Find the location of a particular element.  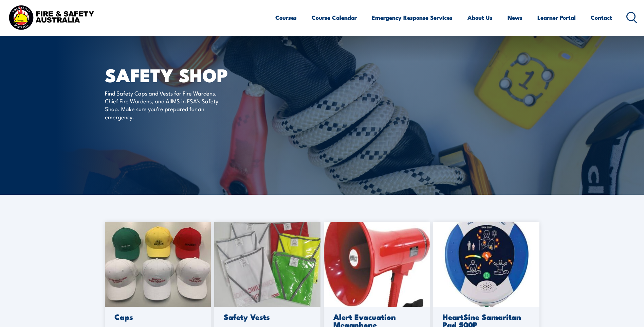

a: Contact is located at coordinates (601, 17).